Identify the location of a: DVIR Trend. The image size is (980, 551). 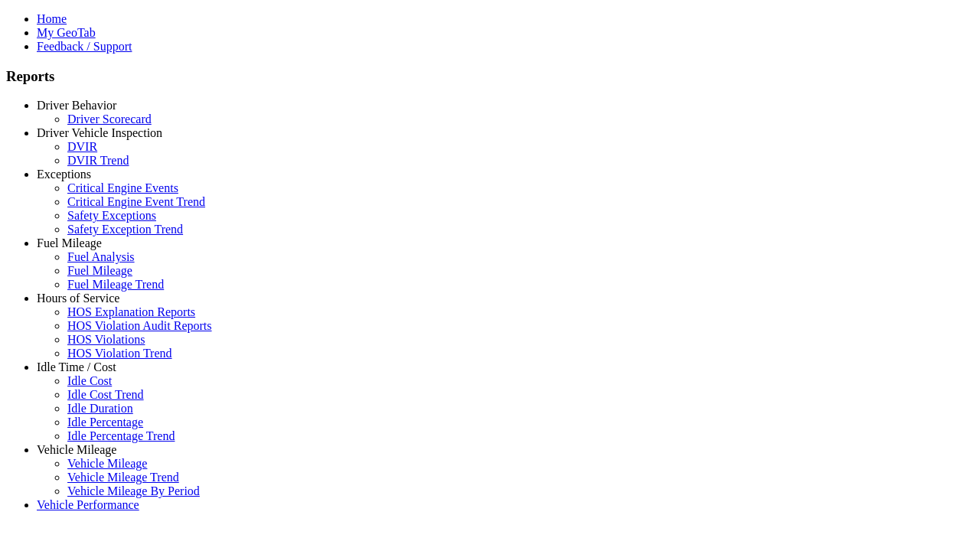
(98, 160).